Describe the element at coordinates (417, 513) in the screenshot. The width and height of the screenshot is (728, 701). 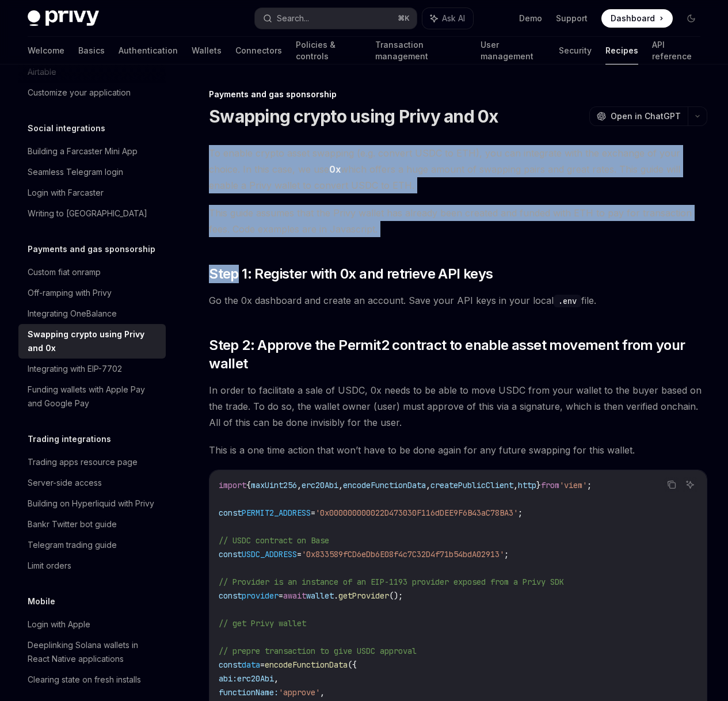
I see `span: '0x000000000022D473030F116dDEE9F6B43aC78BA3'` at that location.